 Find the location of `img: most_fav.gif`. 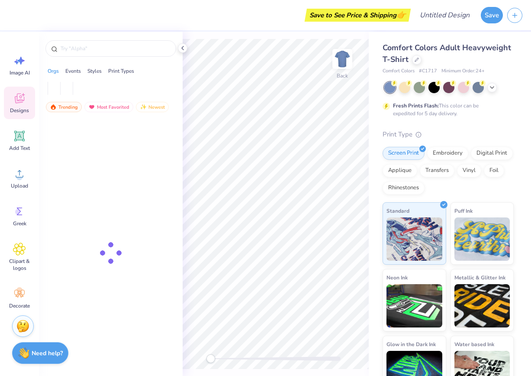

img: most_fav.gif is located at coordinates (92, 107).